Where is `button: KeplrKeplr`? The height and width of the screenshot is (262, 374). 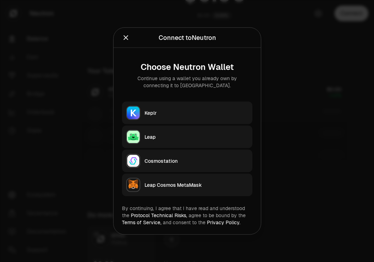
button: KeplrKeplr is located at coordinates (187, 113).